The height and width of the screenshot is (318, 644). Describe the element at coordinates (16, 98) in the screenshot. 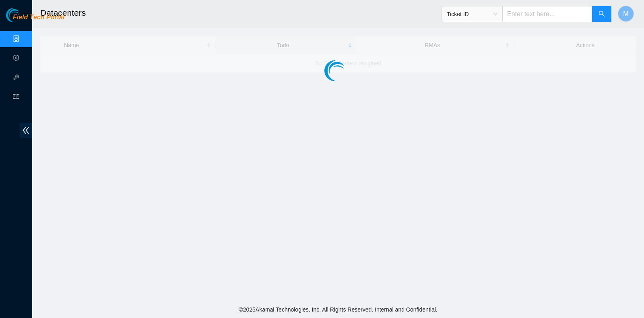

I see `span: read` at that location.